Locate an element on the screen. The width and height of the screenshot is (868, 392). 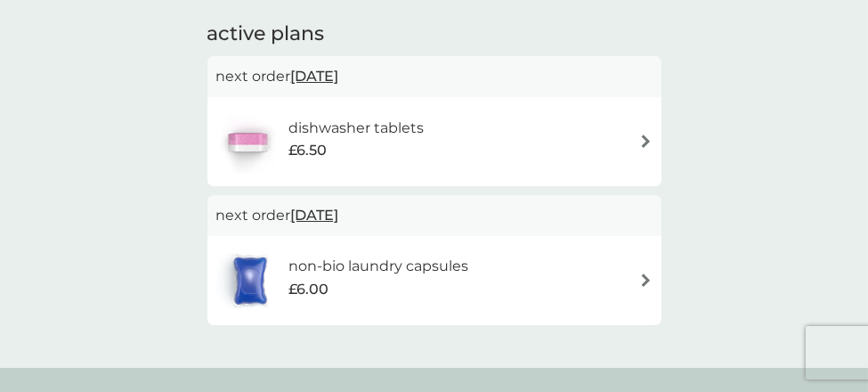
h2: active plans is located at coordinates (434, 34).